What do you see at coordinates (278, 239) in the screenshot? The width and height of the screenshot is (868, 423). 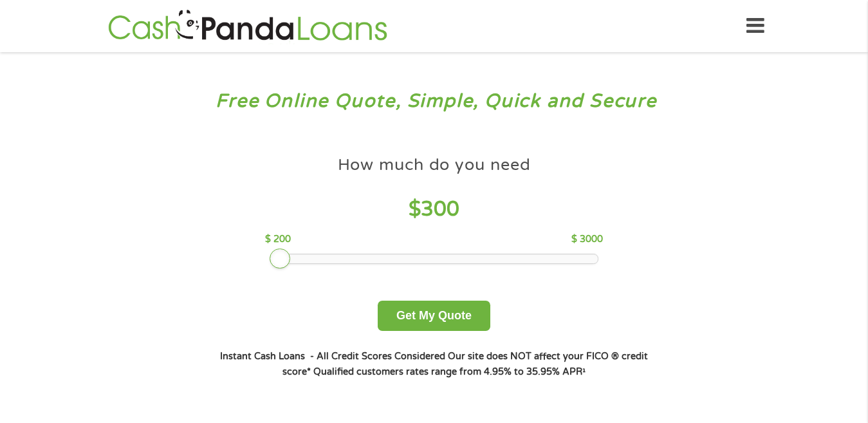 I see `p: $ 200` at bounding box center [278, 239].